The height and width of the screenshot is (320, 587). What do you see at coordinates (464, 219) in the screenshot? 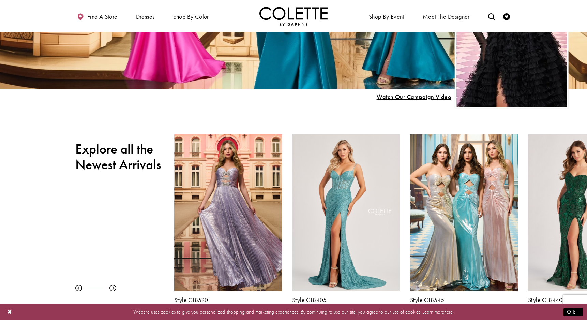
I see `div: Colette by Daphne Style No. CL8545` at bounding box center [464, 219].